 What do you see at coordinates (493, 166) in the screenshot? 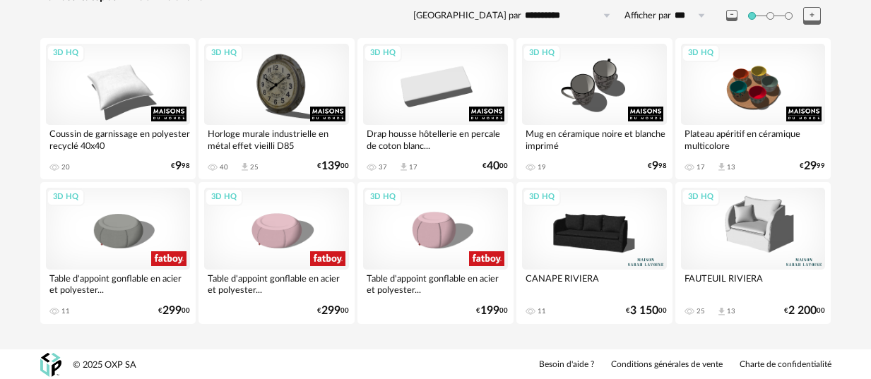
I see `span: 40` at bounding box center [493, 166].